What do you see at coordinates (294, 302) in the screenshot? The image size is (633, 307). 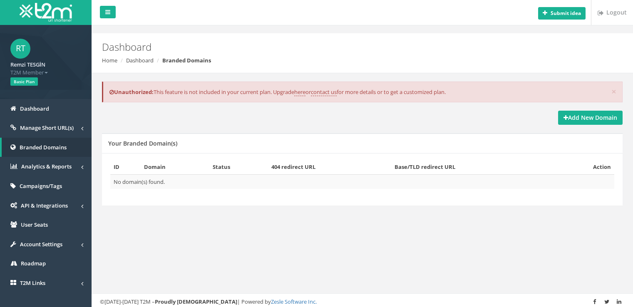 I see `a: Zesle Software Inc.` at bounding box center [294, 302].